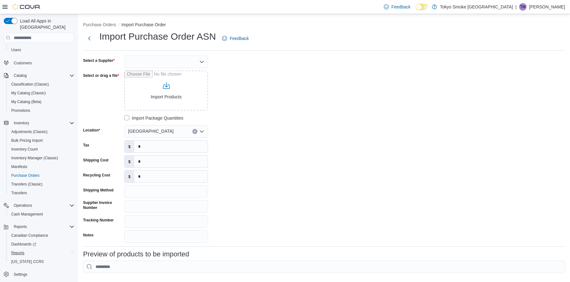  I want to click on a: My Catalog (Classic), so click(28, 93).